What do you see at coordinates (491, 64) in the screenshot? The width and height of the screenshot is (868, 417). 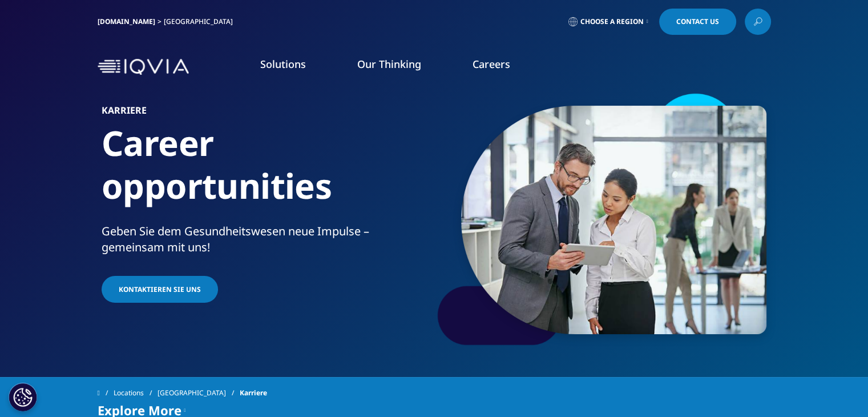 I see `a: Careers` at bounding box center [491, 64].